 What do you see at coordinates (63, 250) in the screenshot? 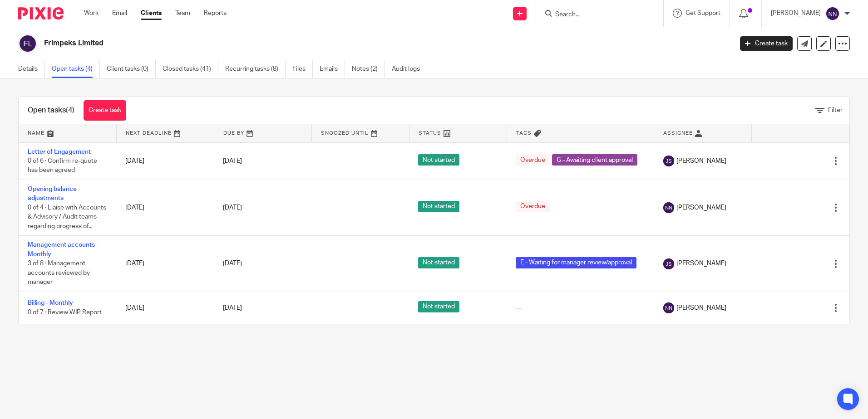
I see `a: Management accounts - Monthly` at bounding box center [63, 250].